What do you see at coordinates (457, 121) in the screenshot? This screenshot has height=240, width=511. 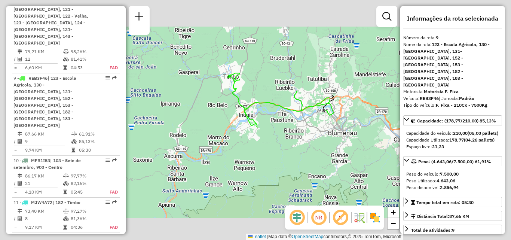 I see `span: Capacidade: (178,77/210,00) 85,13%` at bounding box center [457, 121].